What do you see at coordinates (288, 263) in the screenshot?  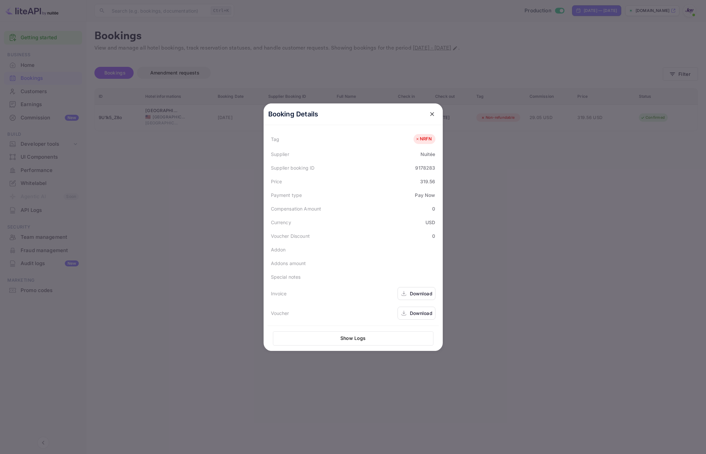 I see `div: Addons amount` at bounding box center [288, 263].